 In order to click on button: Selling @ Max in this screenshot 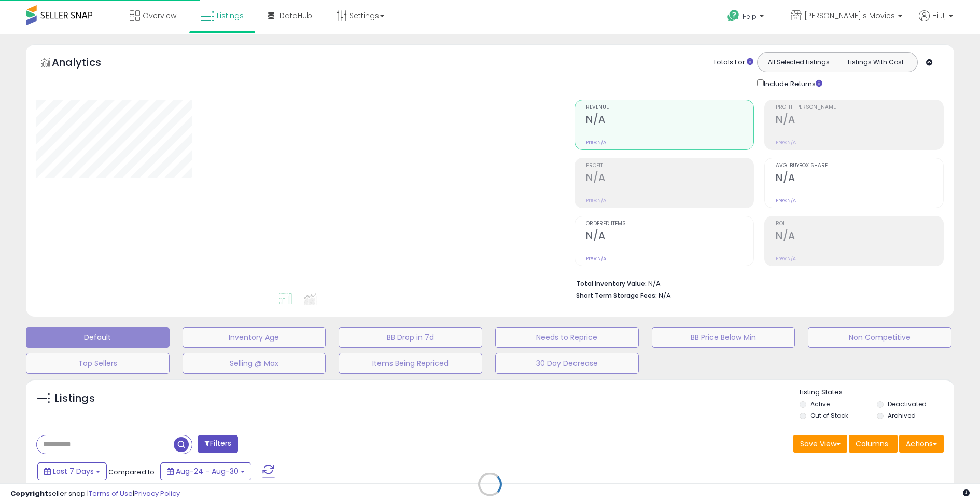, I will do `click(254, 363)`.